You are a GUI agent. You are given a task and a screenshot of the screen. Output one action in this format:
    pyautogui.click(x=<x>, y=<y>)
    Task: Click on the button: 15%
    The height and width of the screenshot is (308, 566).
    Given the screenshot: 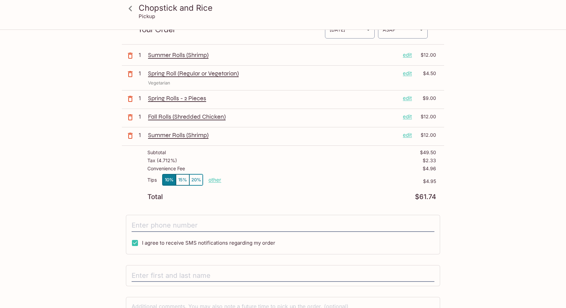 What is the action you would take?
    pyautogui.click(x=183, y=180)
    